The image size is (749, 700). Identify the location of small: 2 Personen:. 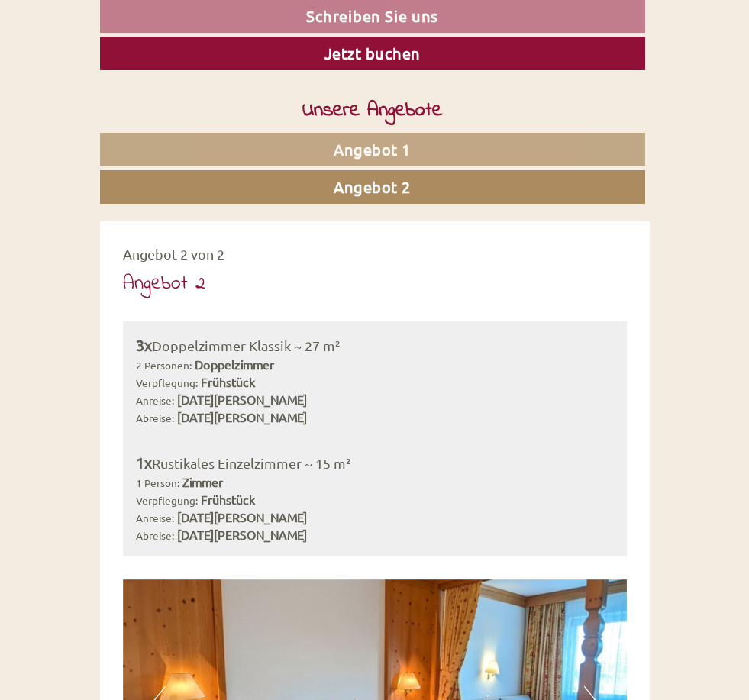
(163, 365).